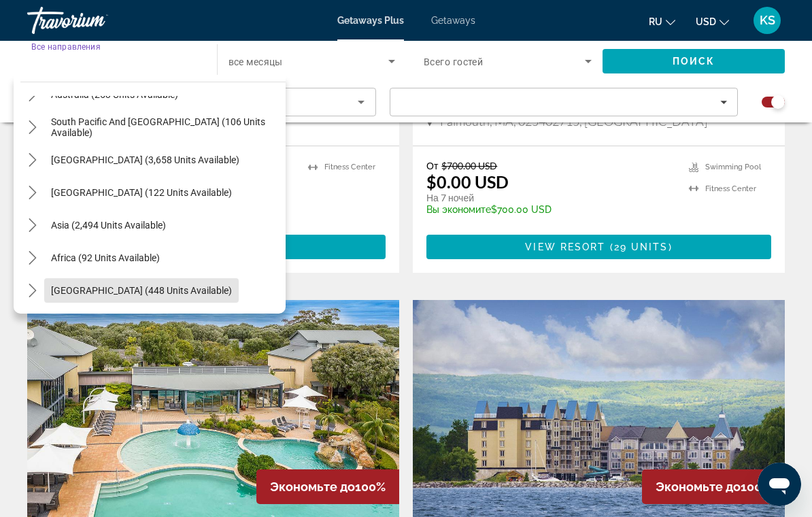 This screenshot has width=812, height=517. Describe the element at coordinates (105, 257) in the screenshot. I see `span: Africa (92 units available)` at that location.